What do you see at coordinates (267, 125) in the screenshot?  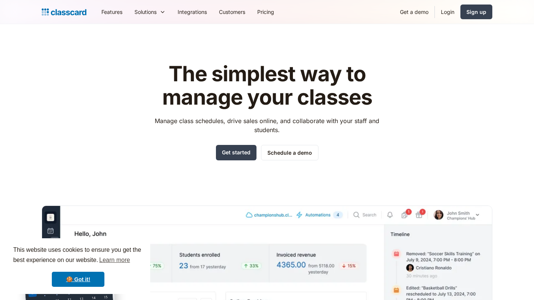 I see `p: Manage class schedules, drive sales online, and collaborate with your staff and students.` at bounding box center [267, 125].